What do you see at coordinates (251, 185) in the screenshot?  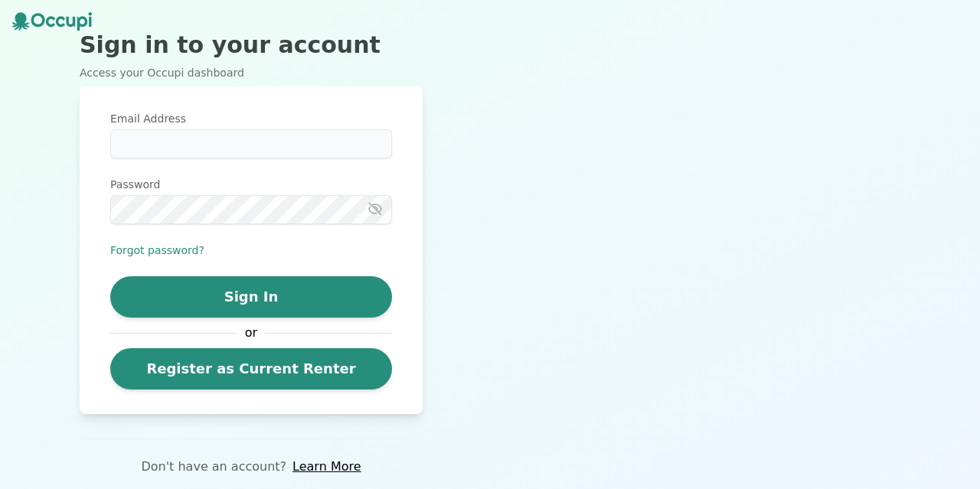 I see `label: Password` at bounding box center [251, 185].